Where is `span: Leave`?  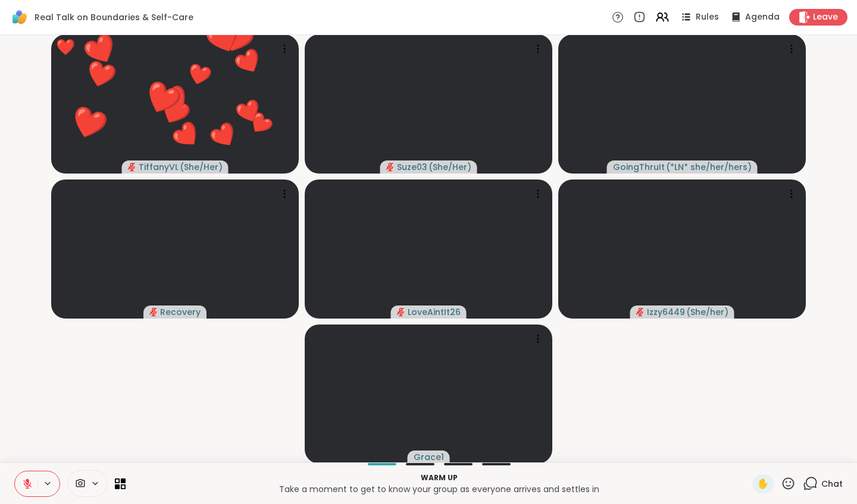
span: Leave is located at coordinates (825, 17).